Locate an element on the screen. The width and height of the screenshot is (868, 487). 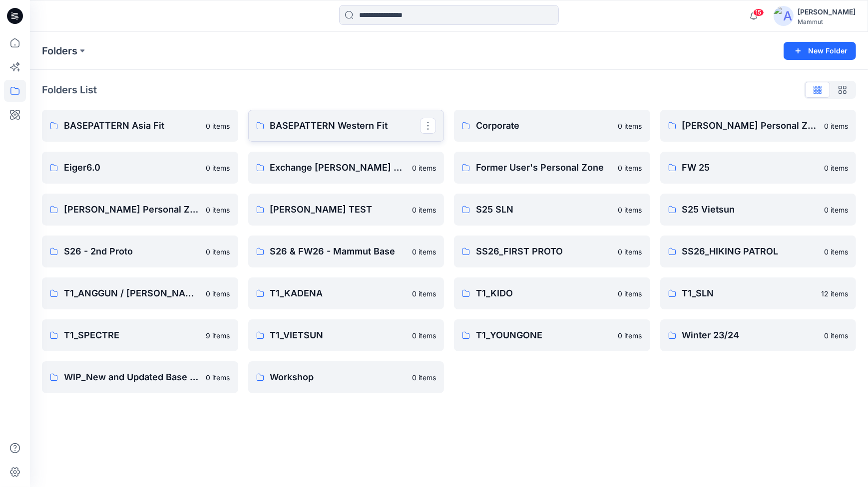
a: T1_VIETSUN0 items is located at coordinates (346, 336).